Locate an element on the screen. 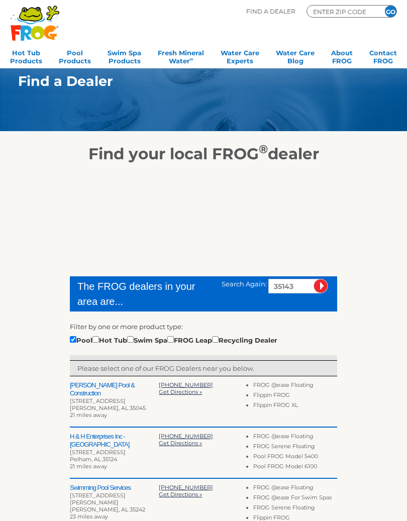  h2: Find your local FROG dealer is located at coordinates (204, 154).